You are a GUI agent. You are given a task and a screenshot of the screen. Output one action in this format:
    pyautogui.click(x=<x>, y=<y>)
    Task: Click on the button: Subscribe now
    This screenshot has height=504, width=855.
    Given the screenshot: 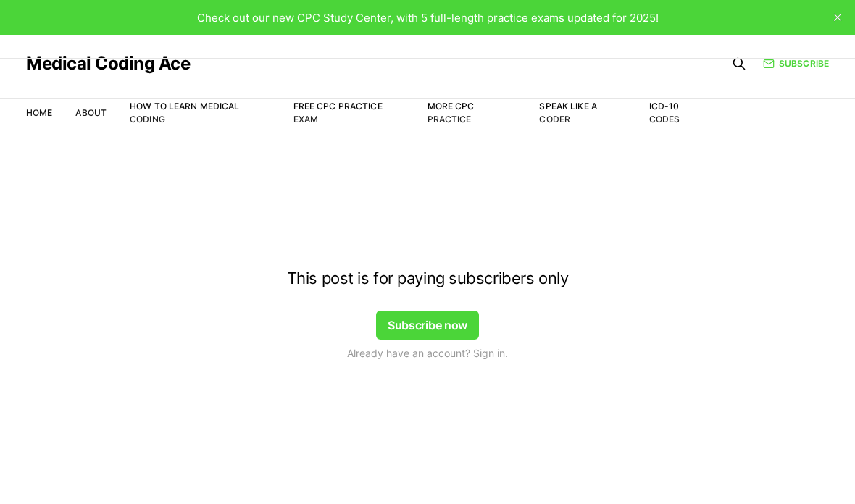 What is the action you would take?
    pyautogui.click(x=428, y=326)
    